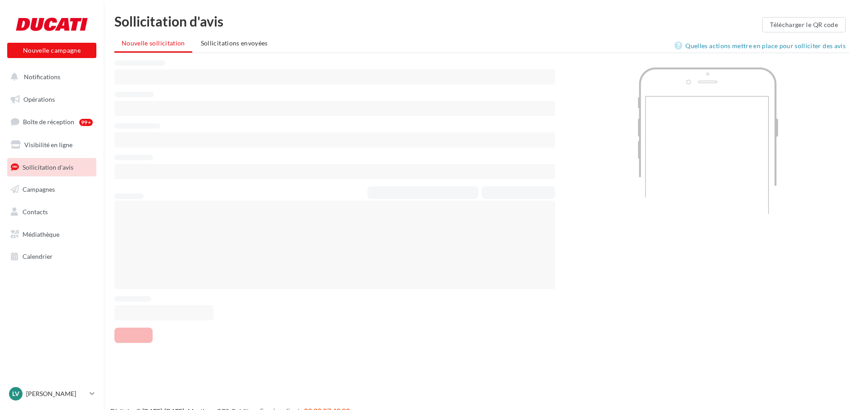  I want to click on button: Nouvelle campagne, so click(52, 50).